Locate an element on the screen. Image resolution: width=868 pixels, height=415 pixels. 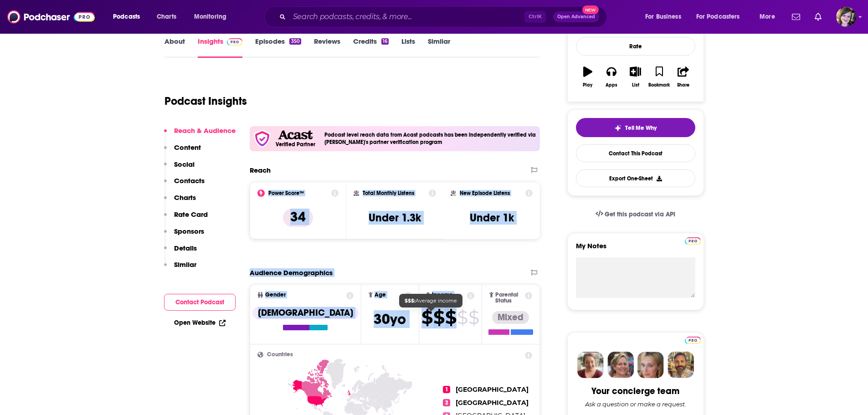
span: Open Advanced is located at coordinates (576, 17).